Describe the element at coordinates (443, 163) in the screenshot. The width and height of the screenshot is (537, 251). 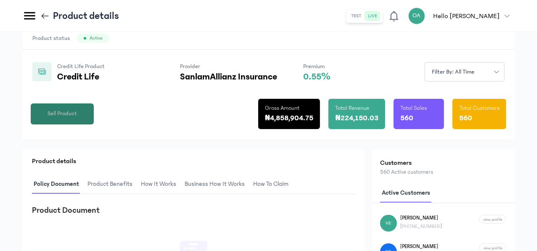
I see `h2: Customers` at that location.